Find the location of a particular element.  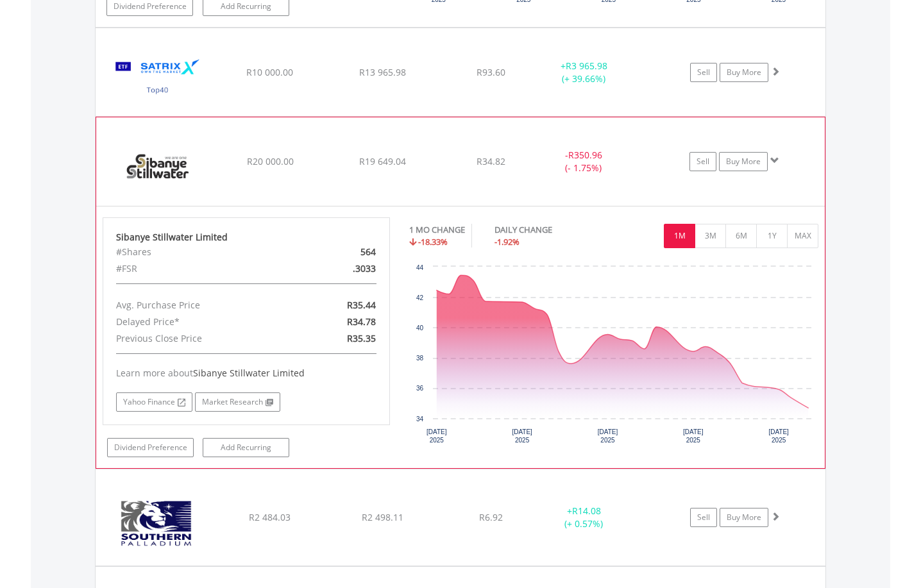

div: - (- 1.75%) is located at coordinates (583, 162).